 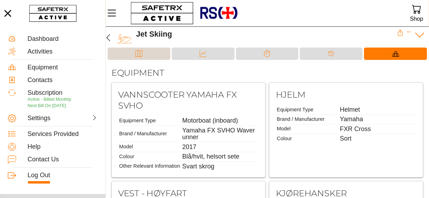 I want to click on td: Sort, so click(x=377, y=138).